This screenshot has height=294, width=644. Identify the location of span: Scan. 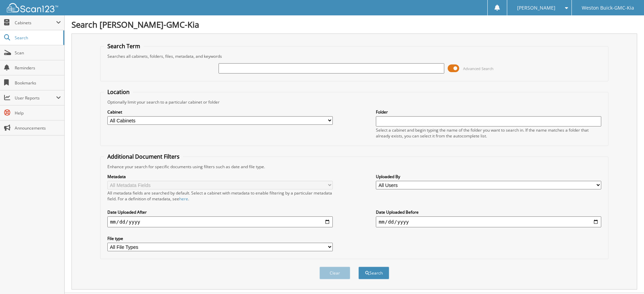
(37, 53).